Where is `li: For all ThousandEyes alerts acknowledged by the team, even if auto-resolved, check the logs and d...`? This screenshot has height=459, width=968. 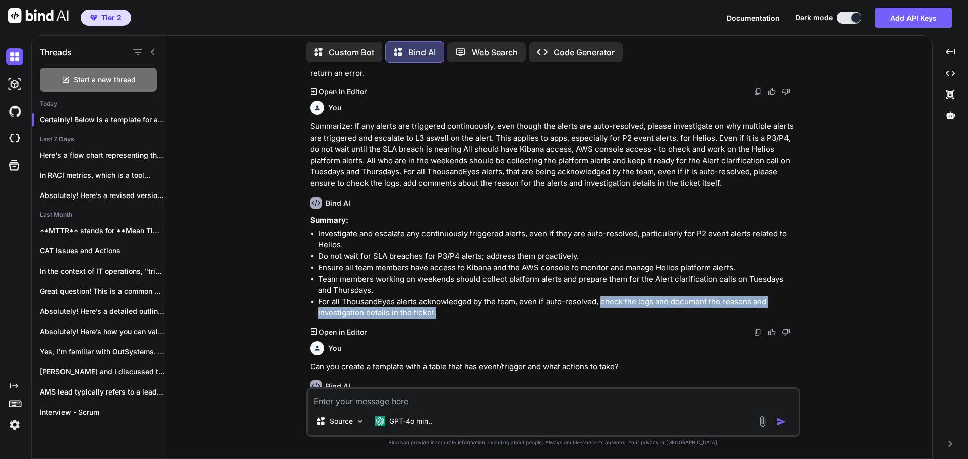
li: For all ThousandEyes alerts acknowledged by the team, even if auto-resolved, check the logs and d... is located at coordinates (558, 307).